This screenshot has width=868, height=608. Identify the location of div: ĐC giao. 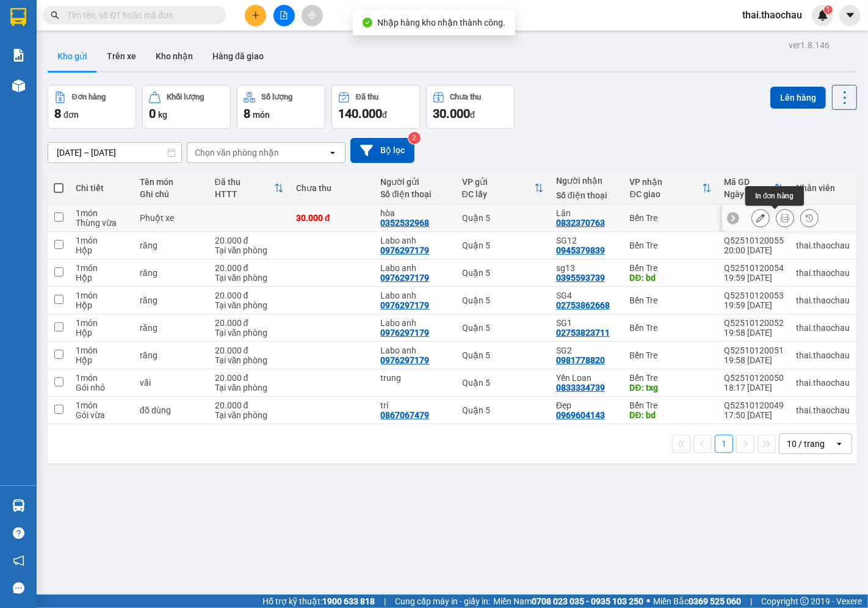
(666, 194).